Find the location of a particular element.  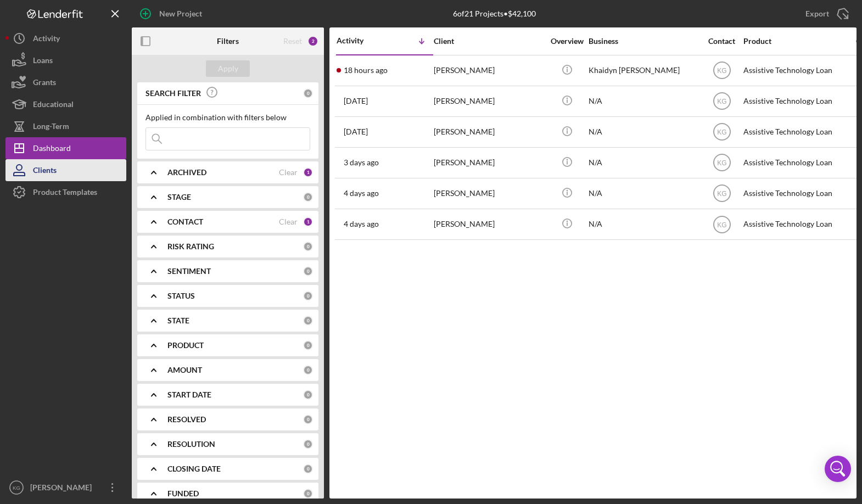

a: Clients is located at coordinates (66, 170).